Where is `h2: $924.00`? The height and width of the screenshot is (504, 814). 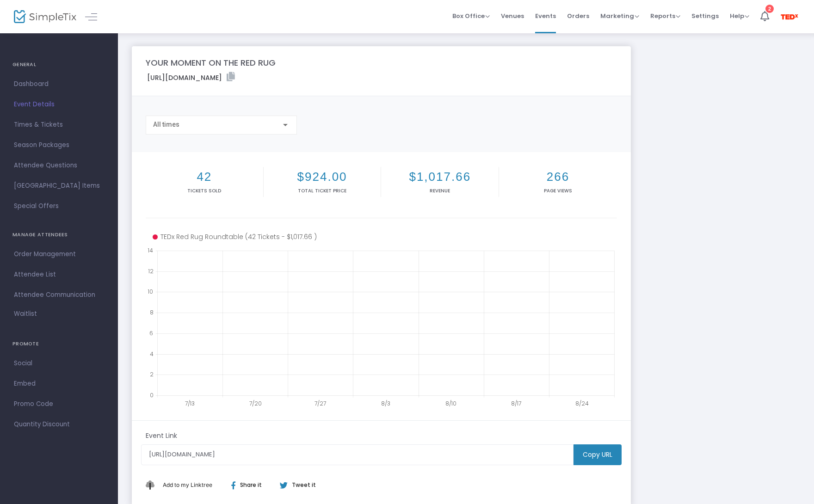 h2: $924.00 is located at coordinates (322, 177).